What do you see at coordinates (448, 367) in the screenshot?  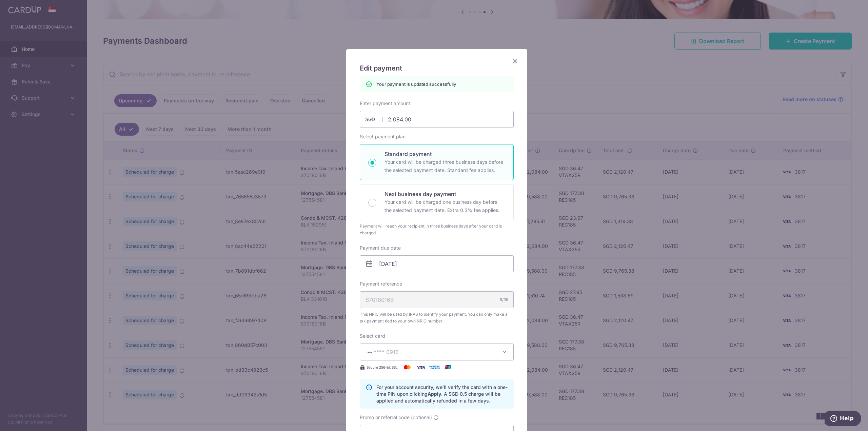 I see `img: UnionPay` at bounding box center [448, 367].